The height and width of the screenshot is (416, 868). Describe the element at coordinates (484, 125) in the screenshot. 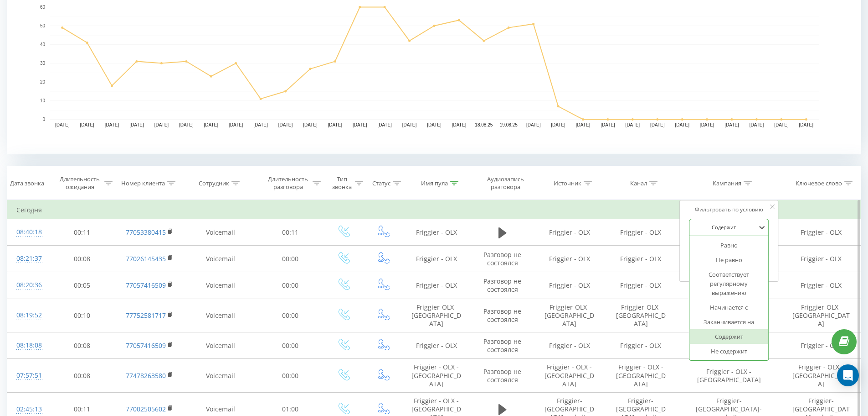

I see `text: 18.08.25` at that location.